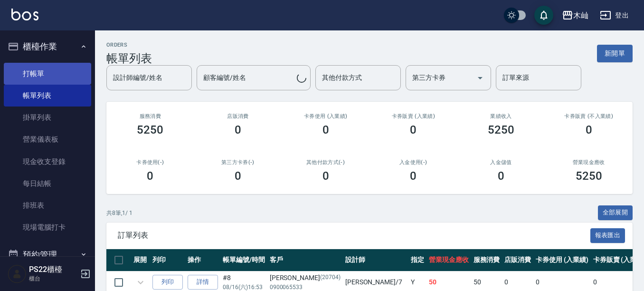 The width and height of the screenshot is (644, 291). What do you see at coordinates (48, 184) in the screenshot?
I see `a: 每日結帳` at bounding box center [48, 184].